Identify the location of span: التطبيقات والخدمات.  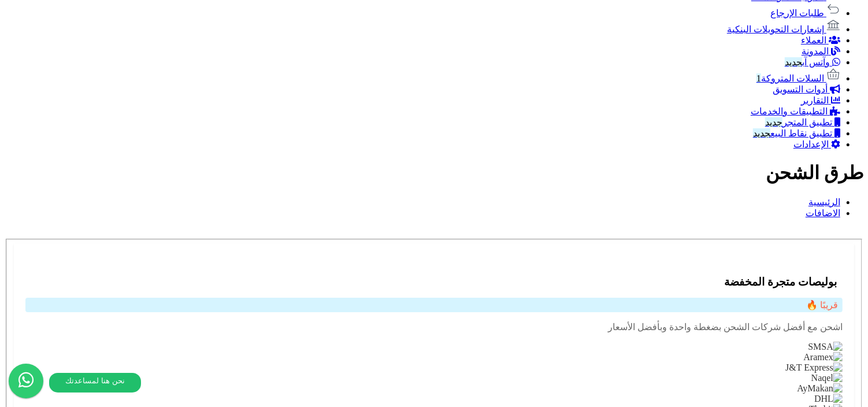
(789, 111).